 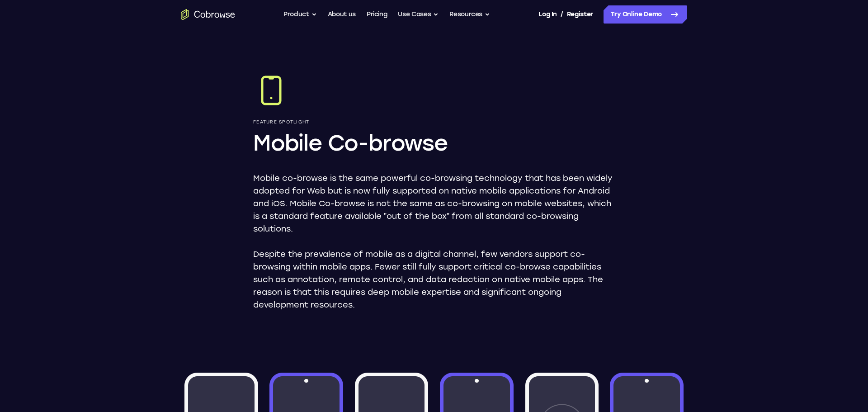 I want to click on a: Try Online Demo, so click(x=645, y=15).